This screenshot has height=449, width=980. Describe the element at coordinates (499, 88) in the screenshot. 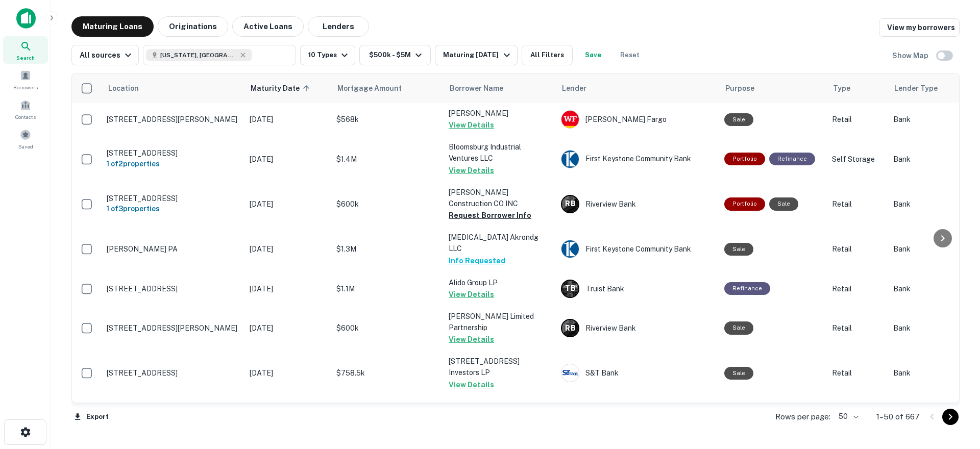

I see `th: Borrower Name` at that location.